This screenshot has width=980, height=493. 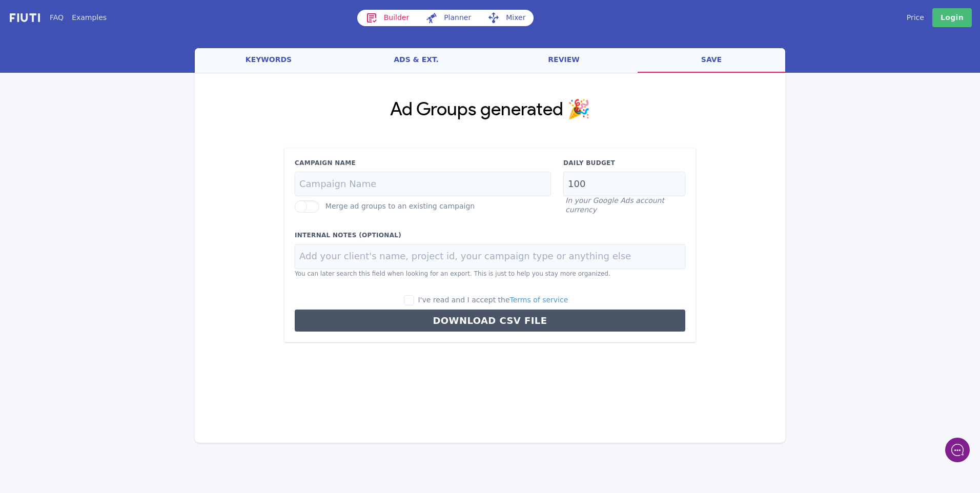 I want to click on span: New conversation, so click(x=94, y=129).